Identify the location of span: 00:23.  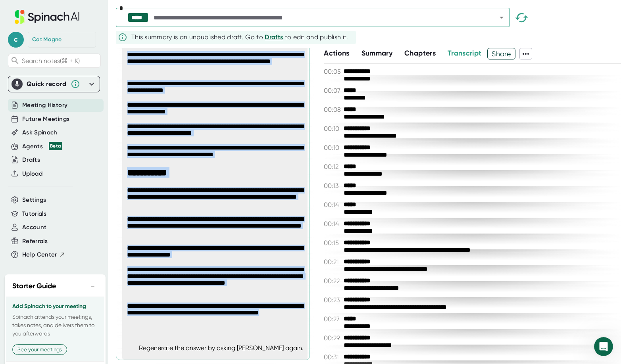
(332, 299).